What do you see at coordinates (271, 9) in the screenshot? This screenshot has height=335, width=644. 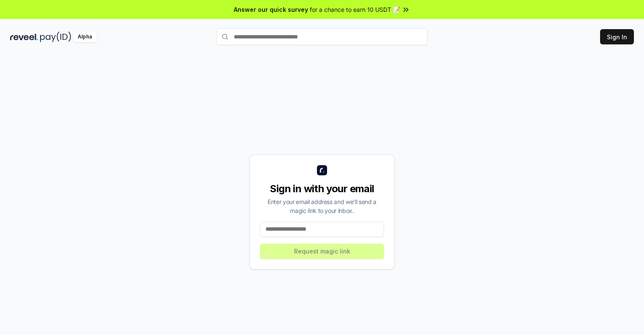 I see `span: Answer our quick survey` at bounding box center [271, 9].